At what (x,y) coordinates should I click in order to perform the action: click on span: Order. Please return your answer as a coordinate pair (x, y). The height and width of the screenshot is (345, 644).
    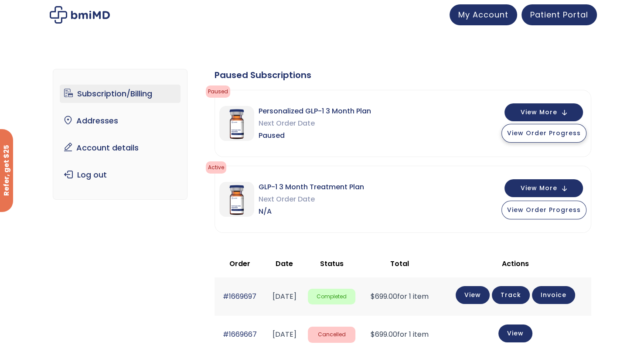
    Looking at the image, I should click on (240, 263).